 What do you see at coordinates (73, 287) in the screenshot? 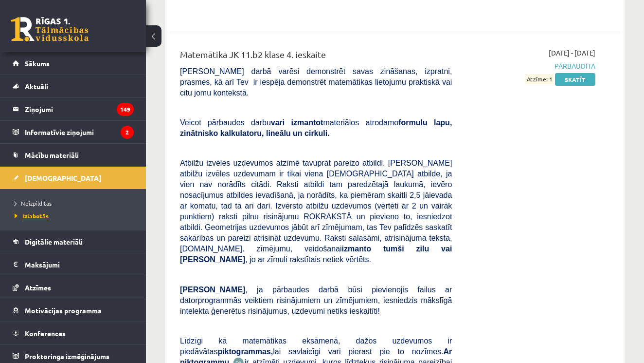
I see `a: Atzīmes` at bounding box center [73, 287].